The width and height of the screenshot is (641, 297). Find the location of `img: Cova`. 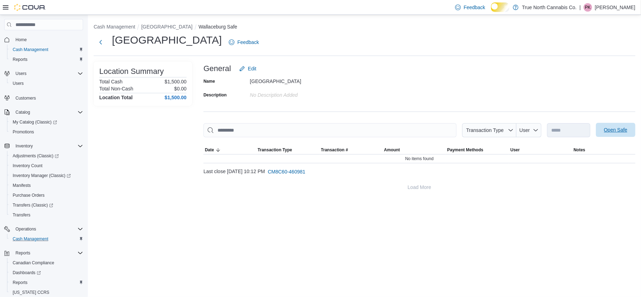

img: Cova is located at coordinates (30, 7).